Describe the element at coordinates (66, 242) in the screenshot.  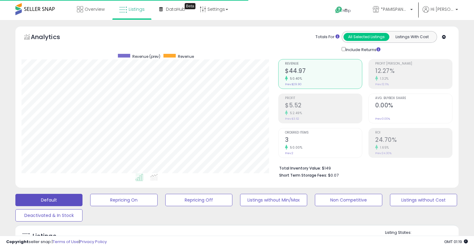
I see `a: Terms of Use` at that location.